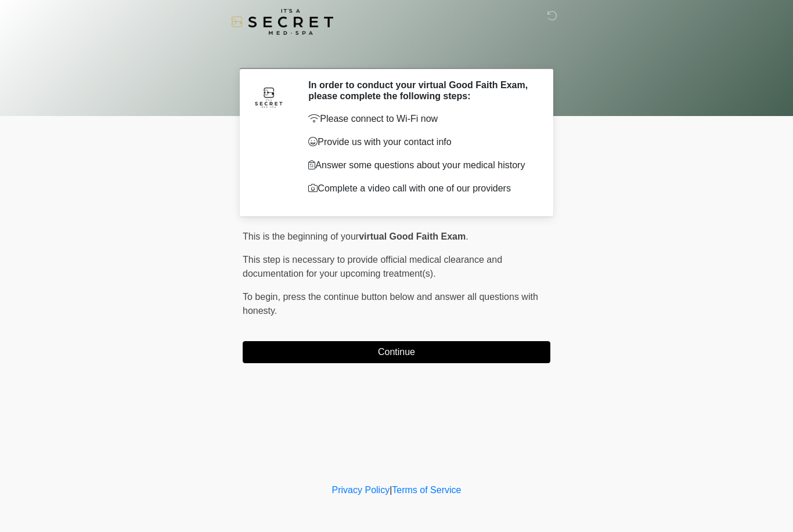 Image resolution: width=793 pixels, height=532 pixels. Describe the element at coordinates (396, 352) in the screenshot. I see `button: Continue` at that location.